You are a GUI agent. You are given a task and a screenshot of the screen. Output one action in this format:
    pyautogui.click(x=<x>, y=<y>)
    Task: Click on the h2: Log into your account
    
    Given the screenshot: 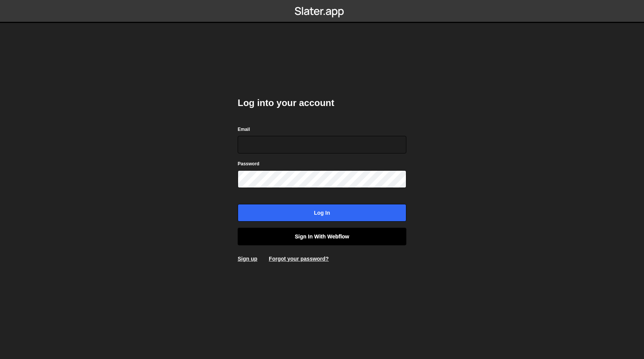 What is the action you would take?
    pyautogui.click(x=322, y=103)
    